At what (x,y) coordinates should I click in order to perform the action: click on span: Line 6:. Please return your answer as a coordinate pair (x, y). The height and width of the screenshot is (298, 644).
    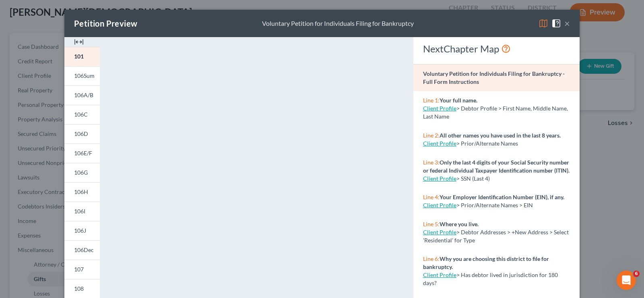
    Looking at the image, I should click on (431, 258).